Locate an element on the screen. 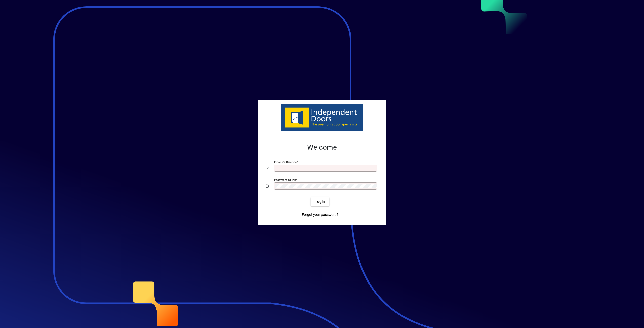 Image resolution: width=644 pixels, height=328 pixels. span: Forgot your password? is located at coordinates (320, 215).